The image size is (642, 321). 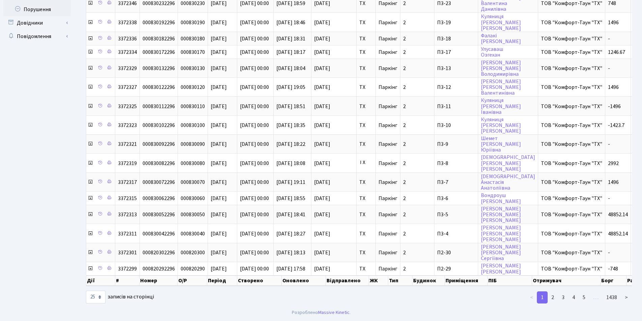 What do you see at coordinates (159, 107) in the screenshot?
I see `span: 000830112296` at bounding box center [159, 107].